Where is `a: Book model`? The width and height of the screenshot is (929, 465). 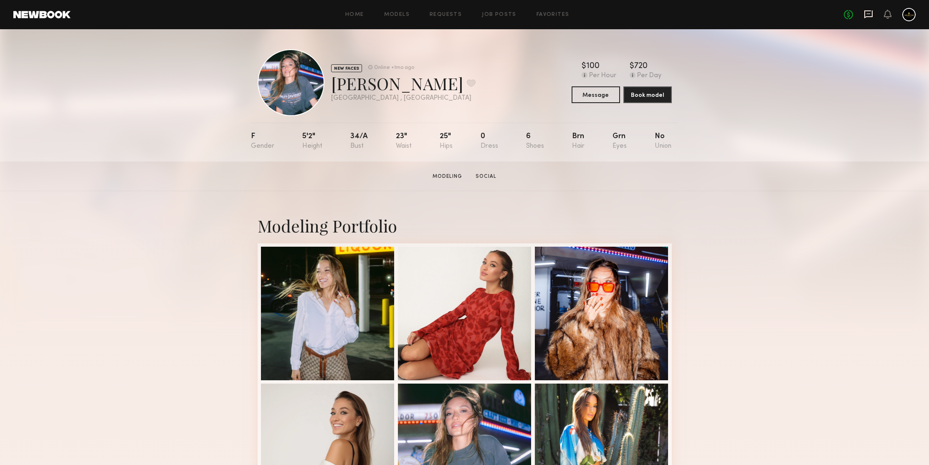
a: Book model is located at coordinates (647, 95).